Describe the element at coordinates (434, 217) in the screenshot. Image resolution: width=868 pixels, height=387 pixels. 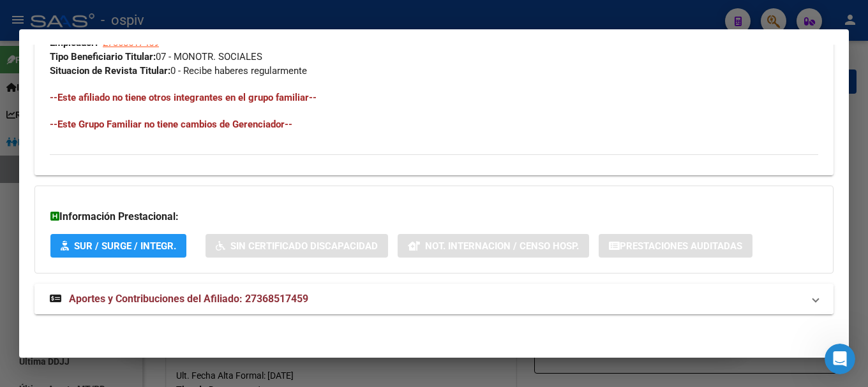
I see `h3: Información Prestacional:` at that location.